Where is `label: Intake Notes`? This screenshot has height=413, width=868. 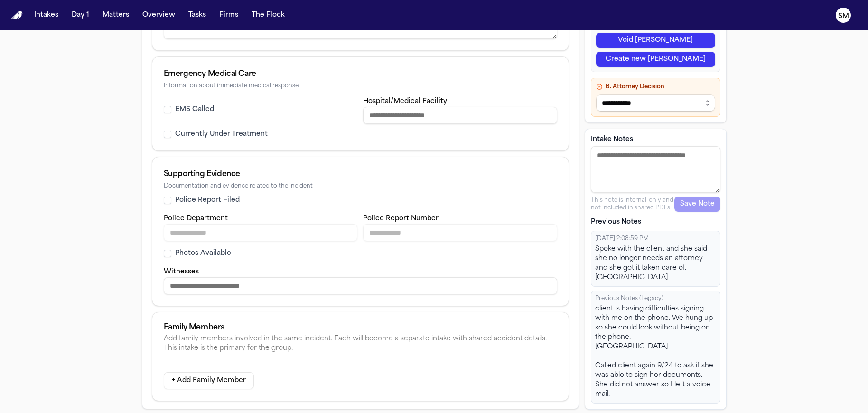 label: Intake Notes is located at coordinates (656, 139).